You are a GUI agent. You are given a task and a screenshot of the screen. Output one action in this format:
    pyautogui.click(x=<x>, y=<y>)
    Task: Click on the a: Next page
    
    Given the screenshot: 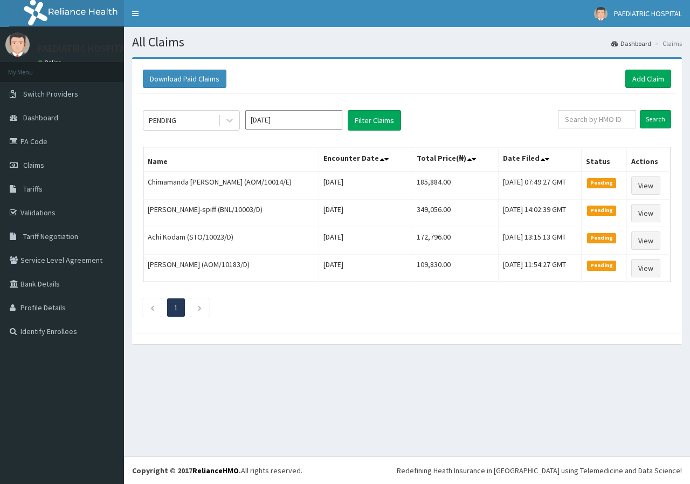 What is the action you would take?
    pyautogui.click(x=200, y=307)
    